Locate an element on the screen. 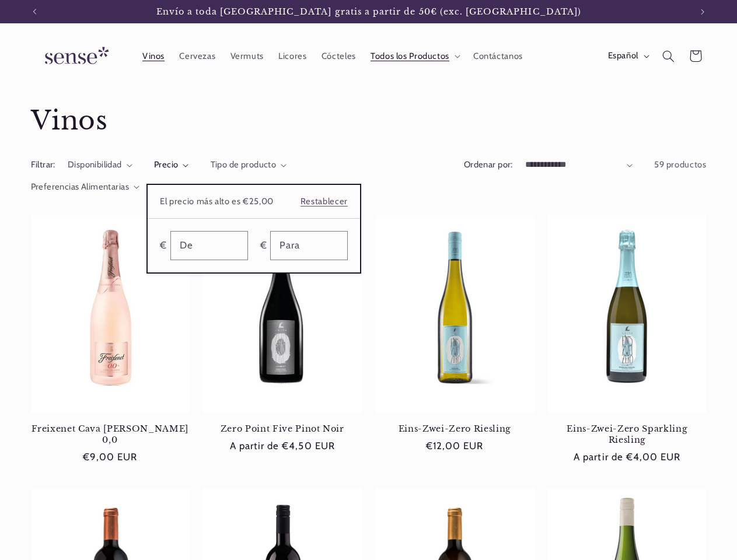 The height and width of the screenshot is (560, 737). a: Restablecer is located at coordinates (324, 202).